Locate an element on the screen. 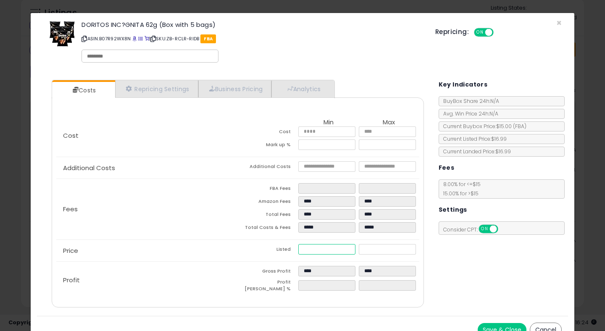 Image resolution: width=605 pixels, height=331 pixels. td: Mark up % is located at coordinates (268, 146).